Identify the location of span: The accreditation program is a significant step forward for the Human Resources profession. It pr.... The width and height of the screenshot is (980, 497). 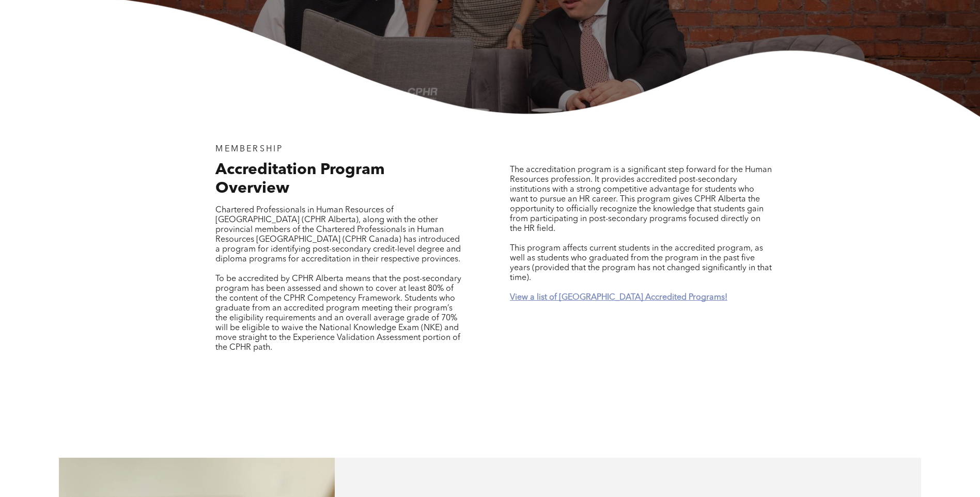
(640, 200).